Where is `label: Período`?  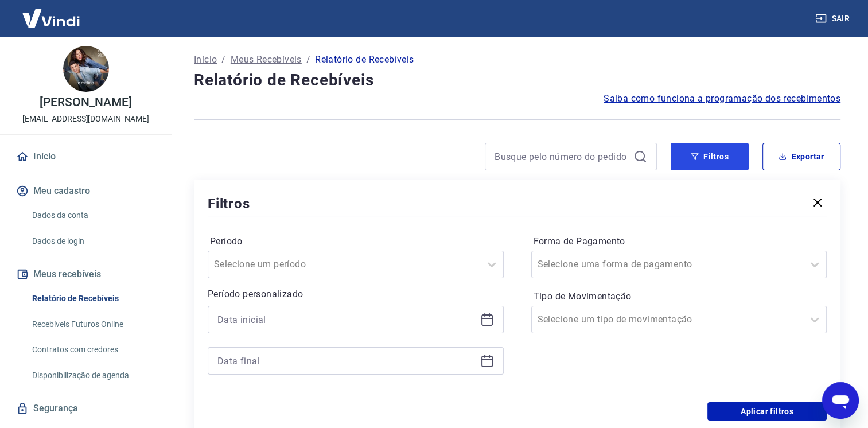
label: Período is located at coordinates (356, 242).